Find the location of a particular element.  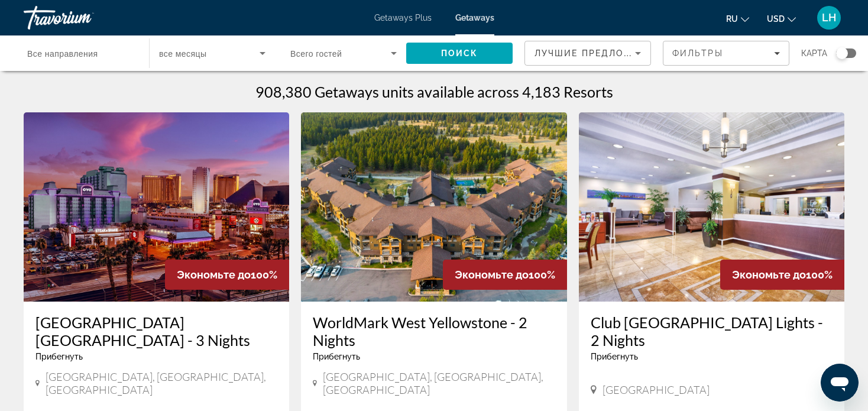

span: Всего гостей is located at coordinates (316, 54).